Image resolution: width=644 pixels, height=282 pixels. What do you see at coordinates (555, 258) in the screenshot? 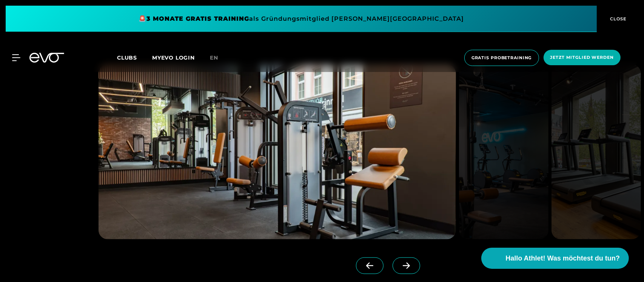
I see `button: Hallo Athlet! Was möchtest du tun?` at bounding box center [555, 258].